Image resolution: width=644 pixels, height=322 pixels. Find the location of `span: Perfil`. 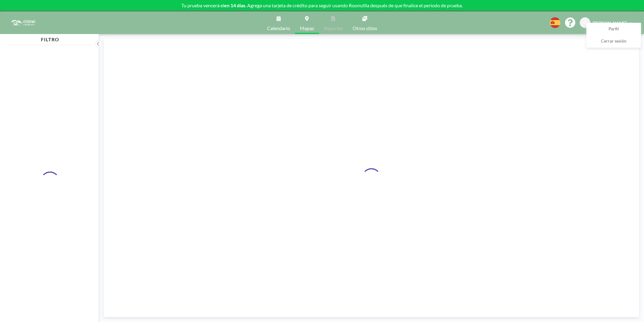

span: Perfil is located at coordinates (614, 29).